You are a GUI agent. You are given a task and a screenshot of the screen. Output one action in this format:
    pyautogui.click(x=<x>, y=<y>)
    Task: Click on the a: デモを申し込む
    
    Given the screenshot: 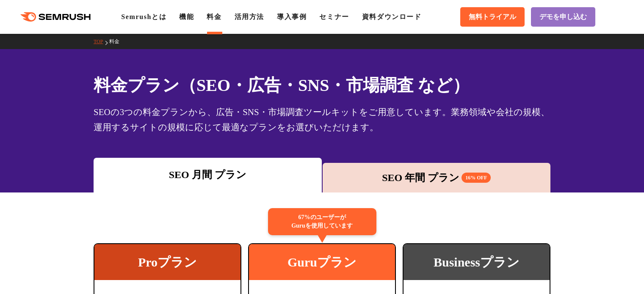 What is the action you would take?
    pyautogui.click(x=563, y=17)
    